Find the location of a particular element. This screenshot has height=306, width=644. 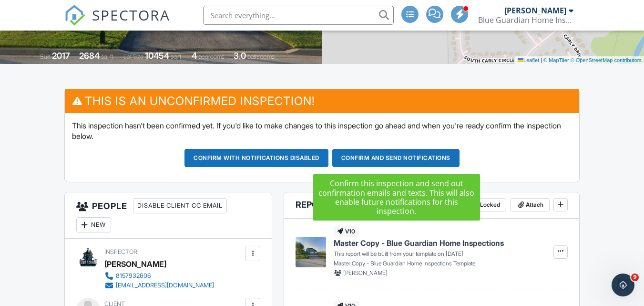

button: Confirm and send notifications is located at coordinates (396, 158).